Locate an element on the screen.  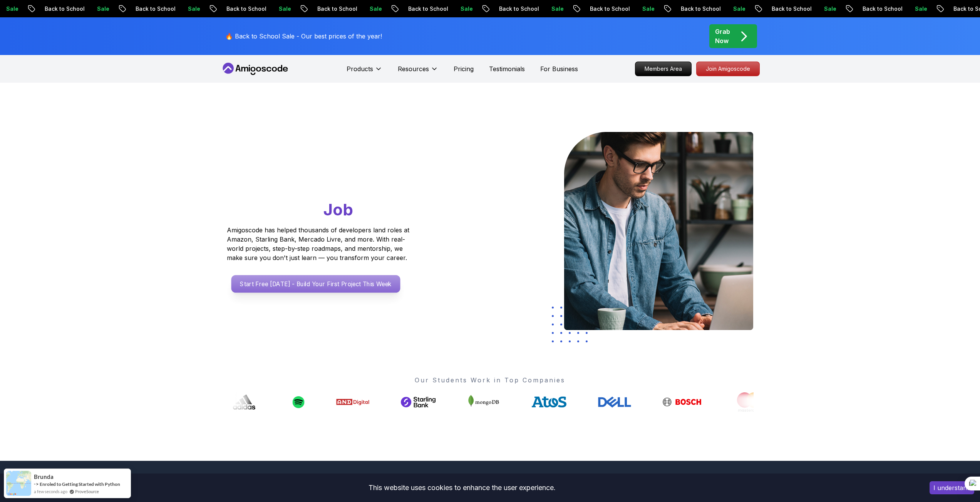
button: Accept cookies is located at coordinates (952, 488).